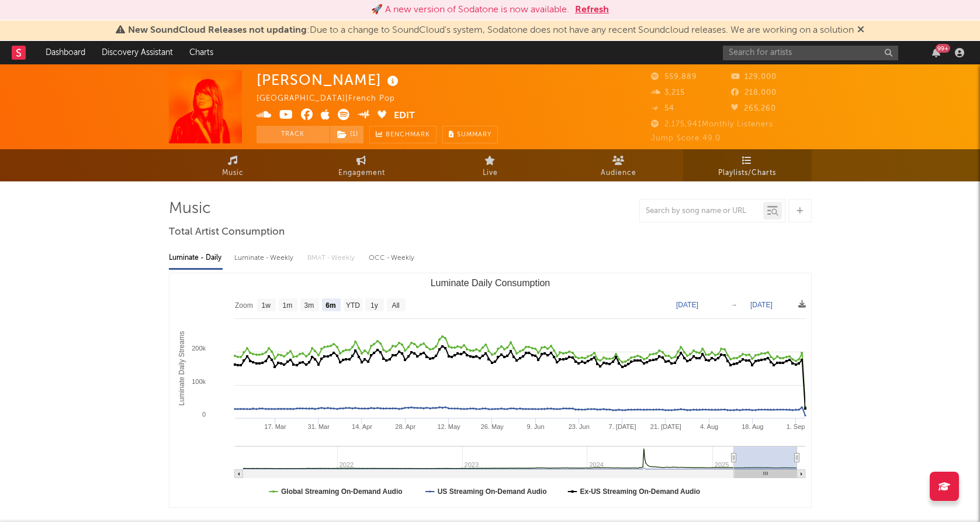 The height and width of the screenshot is (522, 980). I want to click on text: 200k, so click(199, 348).